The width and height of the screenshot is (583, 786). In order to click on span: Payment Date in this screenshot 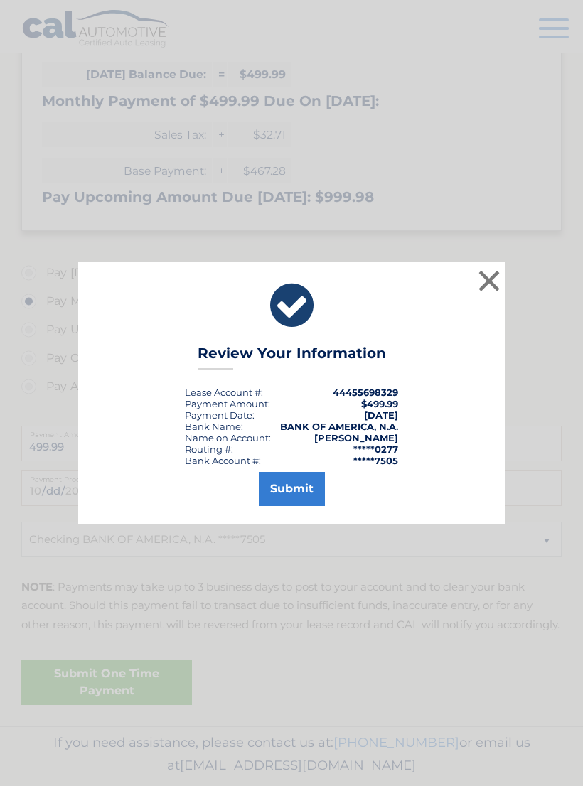, I will do `click(218, 415)`.